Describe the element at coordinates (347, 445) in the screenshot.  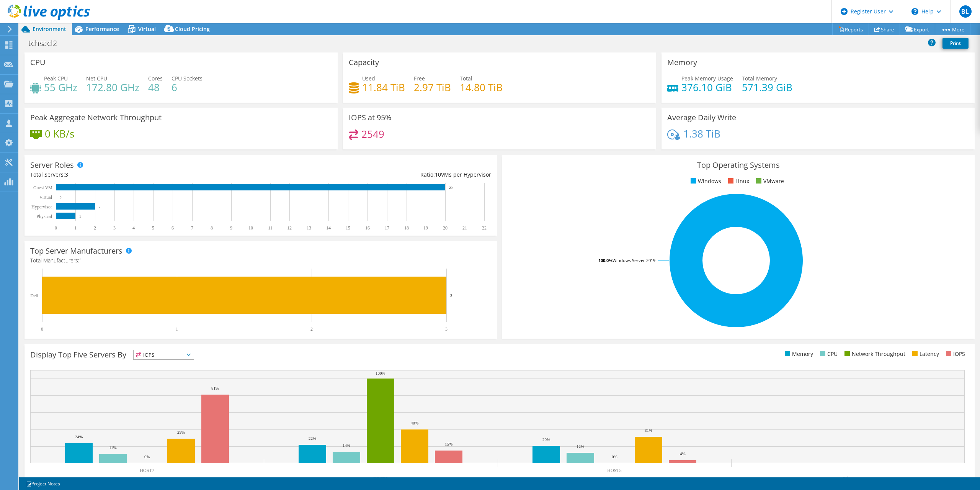
I see `text: 14%` at that location.